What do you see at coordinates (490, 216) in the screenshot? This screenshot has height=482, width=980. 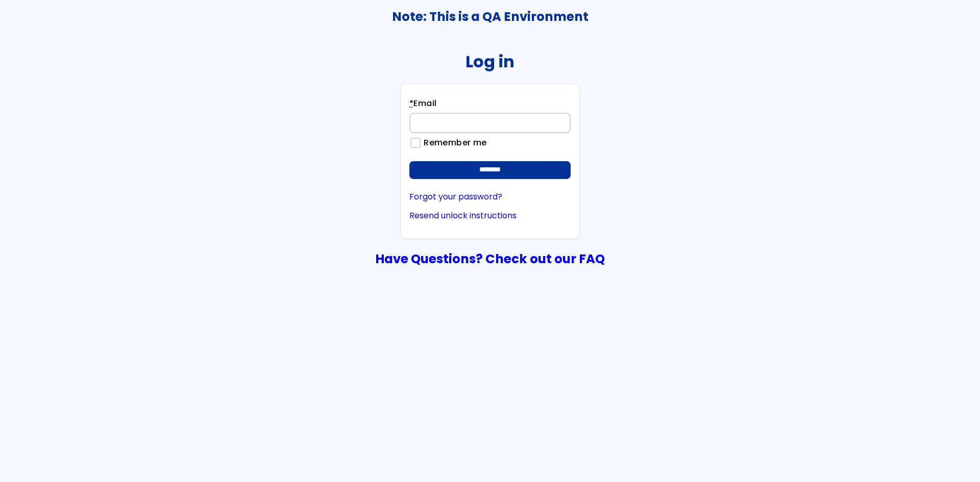 I see `a: Resend unlock instructions` at bounding box center [490, 216].